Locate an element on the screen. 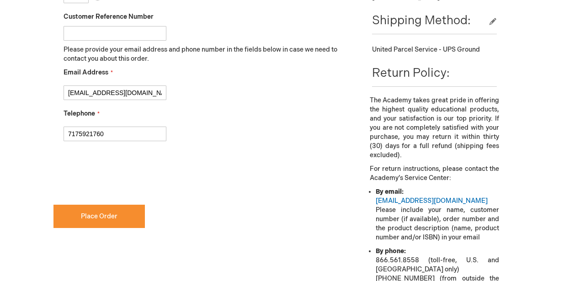 The image size is (564, 281). p: Please provide your email address and phone number in the fields below in case we need to contact... is located at coordinates (204, 54).